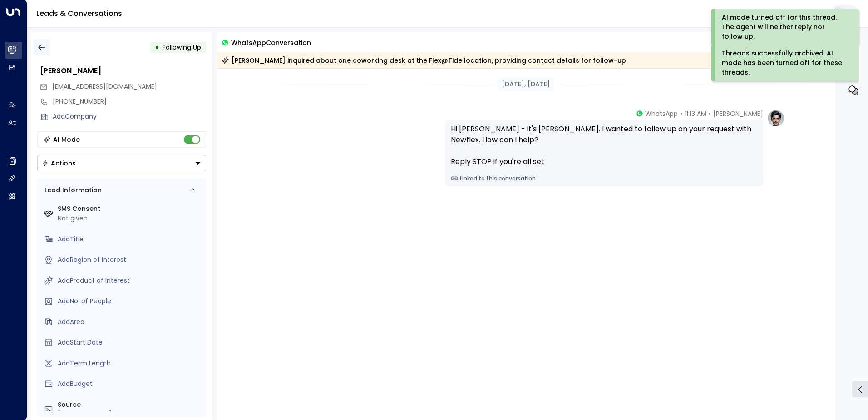 The image size is (868, 420). I want to click on div: AddStart Date, so click(130, 342).